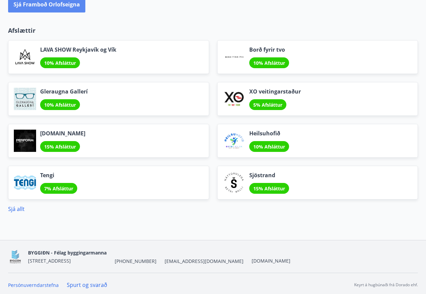 The height and width of the screenshot is (294, 426). What do you see at coordinates (33, 285) in the screenshot?
I see `a: Persónuverndarstefna` at bounding box center [33, 285].